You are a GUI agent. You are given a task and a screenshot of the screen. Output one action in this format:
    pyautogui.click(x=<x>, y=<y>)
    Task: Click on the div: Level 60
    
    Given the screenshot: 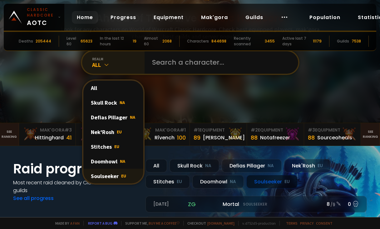 What is the action you would take?
    pyautogui.click(x=72, y=41)
    